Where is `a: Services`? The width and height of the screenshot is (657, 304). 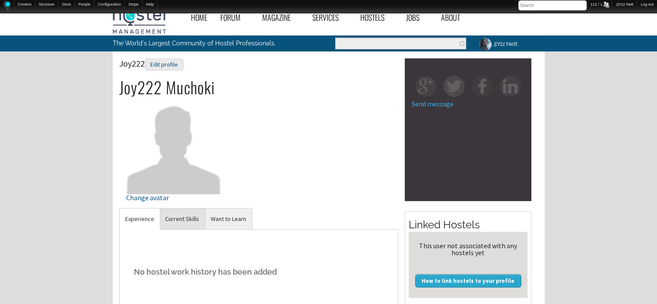
a: Services is located at coordinates (329, 17).